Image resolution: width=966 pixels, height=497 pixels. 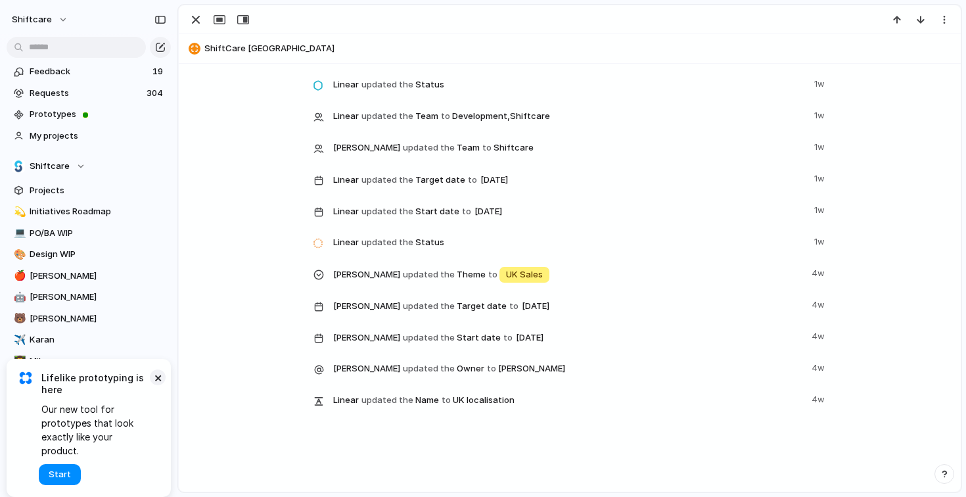 I want to click on a: My projects, so click(x=89, y=136).